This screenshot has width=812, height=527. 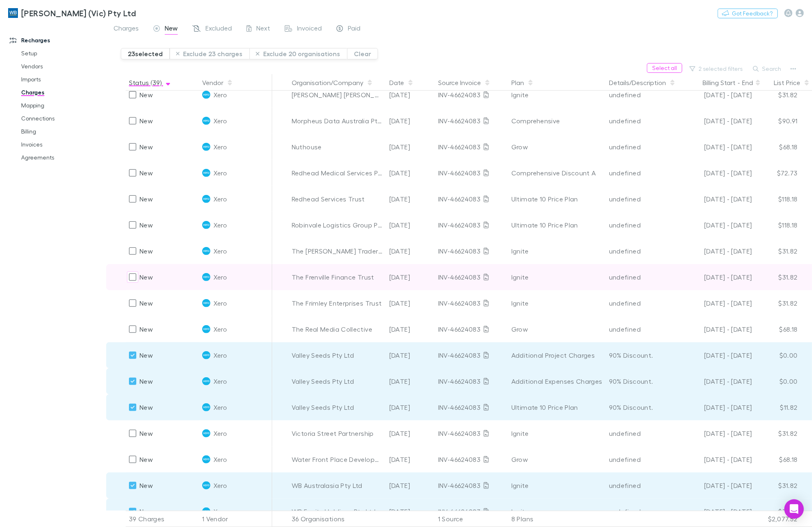 I want to click on div: 39 Charges, so click(x=162, y=519).